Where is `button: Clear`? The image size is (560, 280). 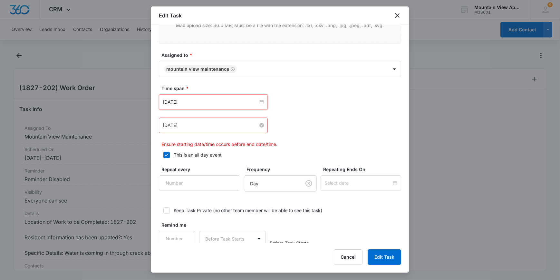 button: Clear is located at coordinates (309, 183).